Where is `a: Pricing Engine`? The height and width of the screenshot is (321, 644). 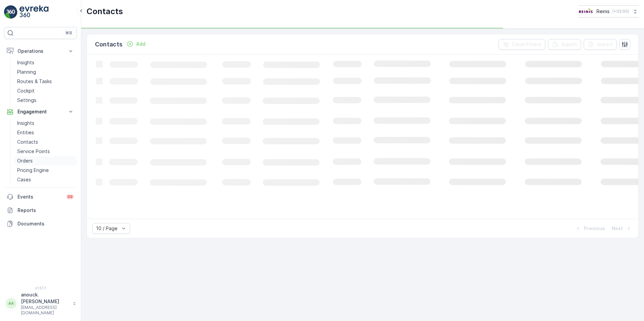
a: Pricing Engine is located at coordinates (45, 170).